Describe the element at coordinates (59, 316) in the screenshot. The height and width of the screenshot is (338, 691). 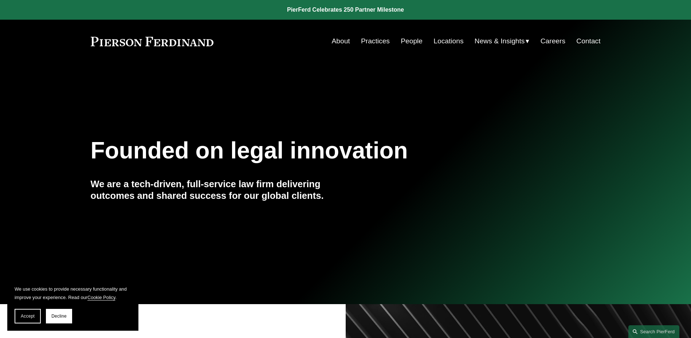
I see `span: Decline` at that location.